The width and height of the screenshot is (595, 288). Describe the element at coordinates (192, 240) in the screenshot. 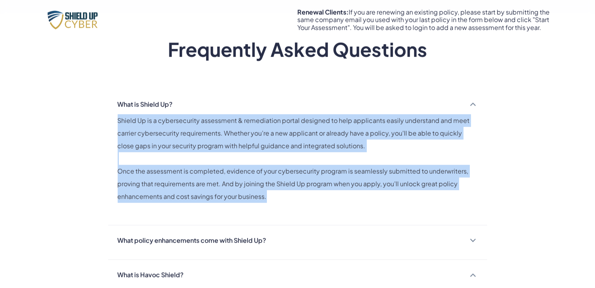

I see `div: What policy enhancements come with Shield Up?` at that location.